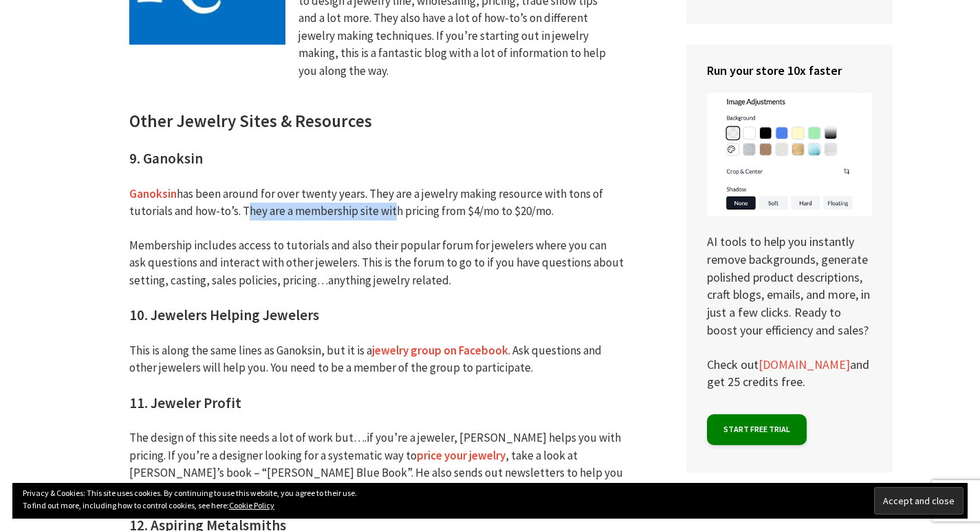 Image resolution: width=980 pixels, height=531 pixels. Describe the element at coordinates (919, 501) in the screenshot. I see `input: Accept and close` at that location.